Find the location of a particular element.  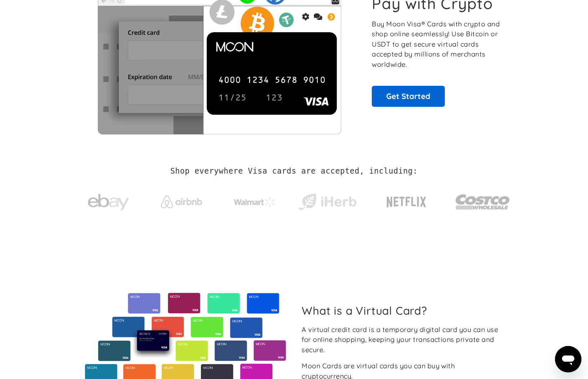

img: ebay is located at coordinates (109, 202).